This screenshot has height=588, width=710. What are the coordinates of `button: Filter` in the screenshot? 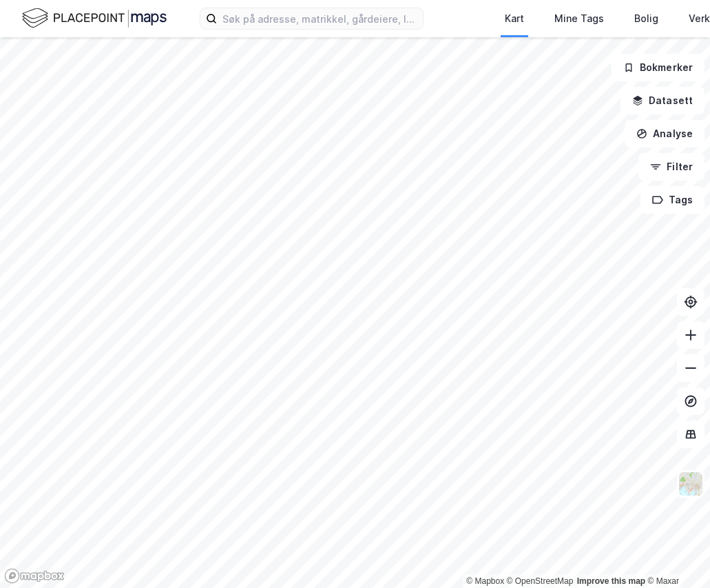 It's located at (671, 167).